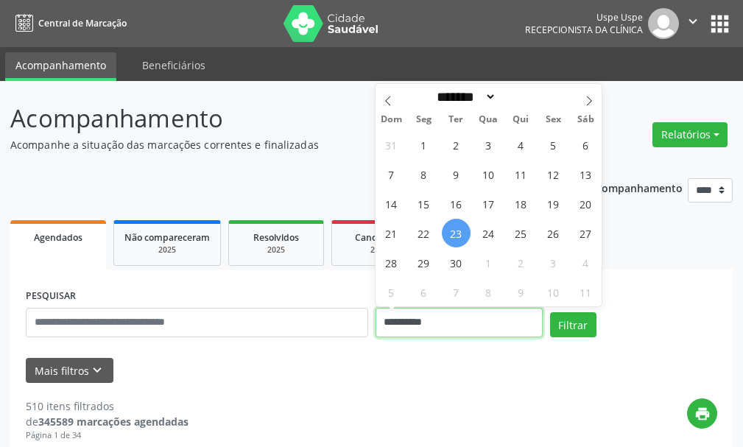  What do you see at coordinates (113, 421) in the screenshot?
I see `strong: 345589 marcações agendadas` at bounding box center [113, 421].